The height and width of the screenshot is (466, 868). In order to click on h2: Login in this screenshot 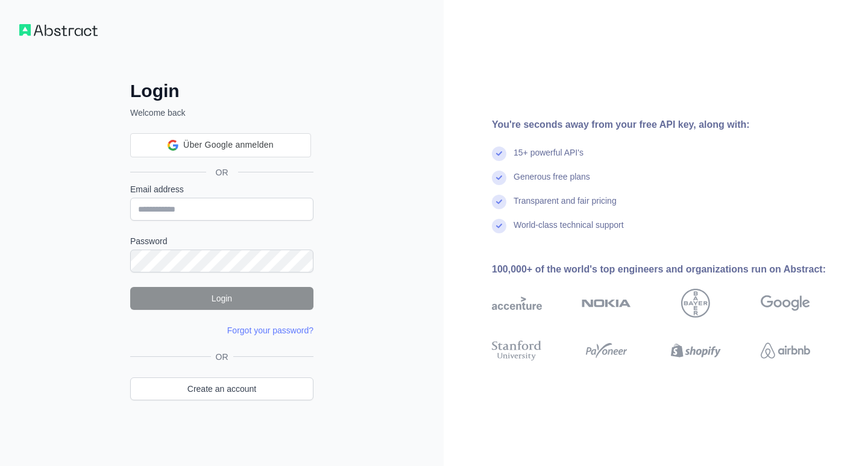, I will do `click(222, 91)`.